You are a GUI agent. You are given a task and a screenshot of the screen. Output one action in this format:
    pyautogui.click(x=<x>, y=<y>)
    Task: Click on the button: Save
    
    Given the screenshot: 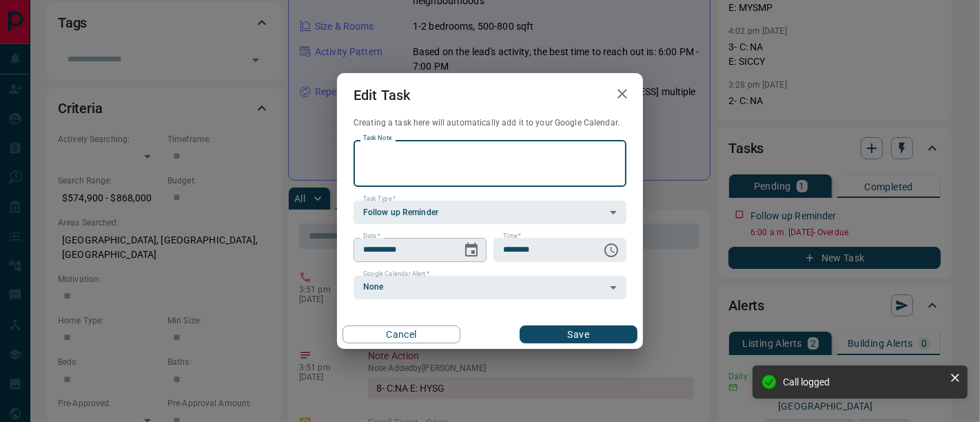 What is the action you would take?
    pyautogui.click(x=578, y=334)
    